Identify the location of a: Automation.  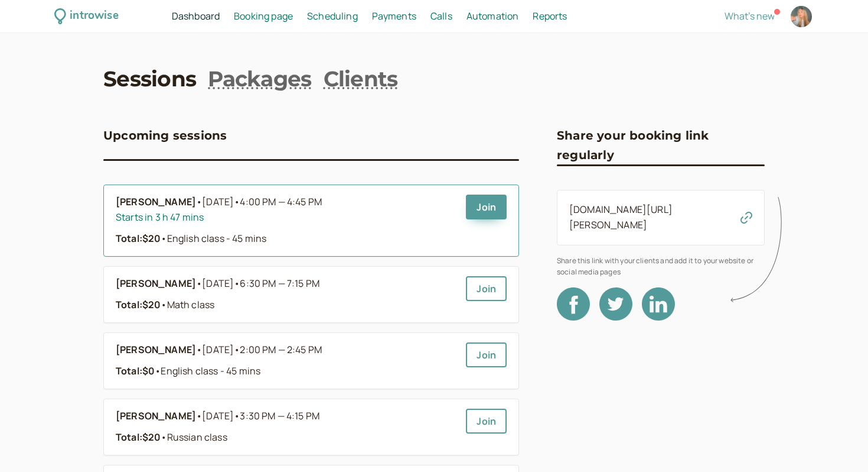
(493, 17).